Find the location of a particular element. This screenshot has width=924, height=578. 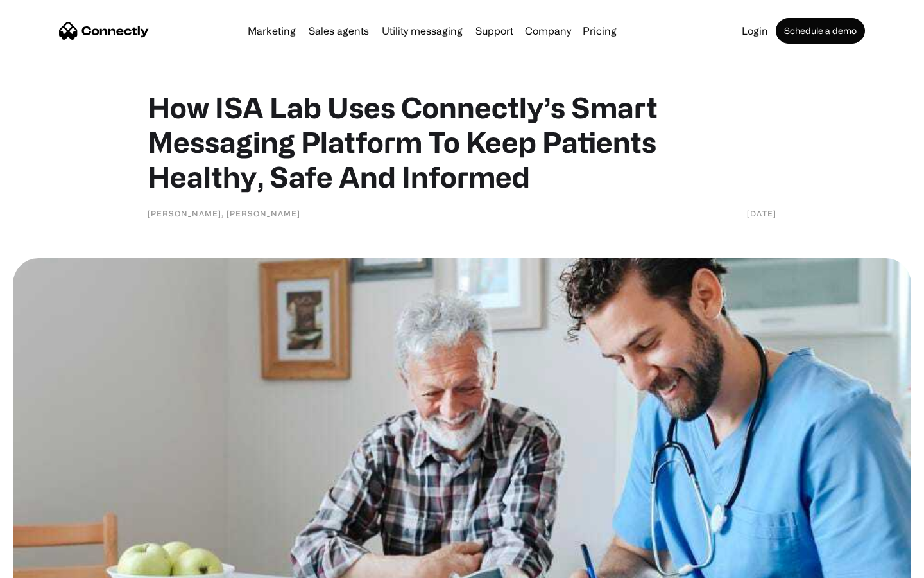

div: Company is located at coordinates (548, 31).